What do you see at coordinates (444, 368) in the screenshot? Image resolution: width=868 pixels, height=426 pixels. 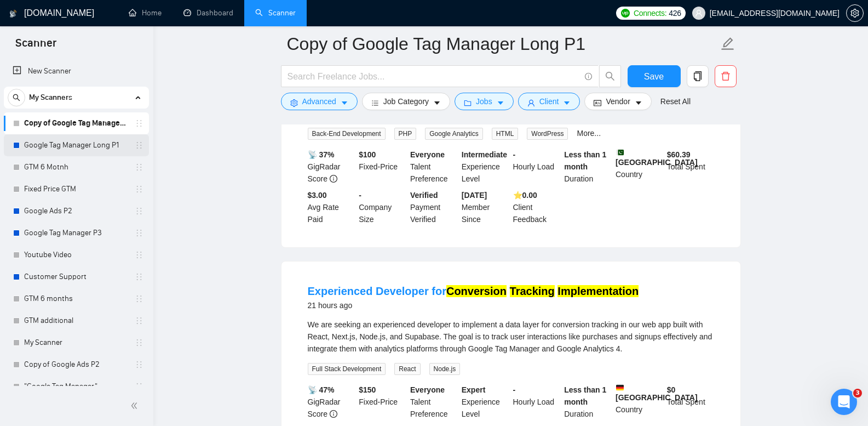 I see `span: Node.js` at bounding box center [444, 368].